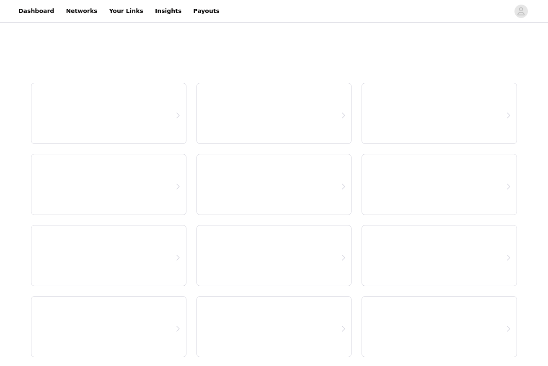 The image size is (548, 366). Describe the element at coordinates (206, 11) in the screenshot. I see `a: Payouts` at that location.